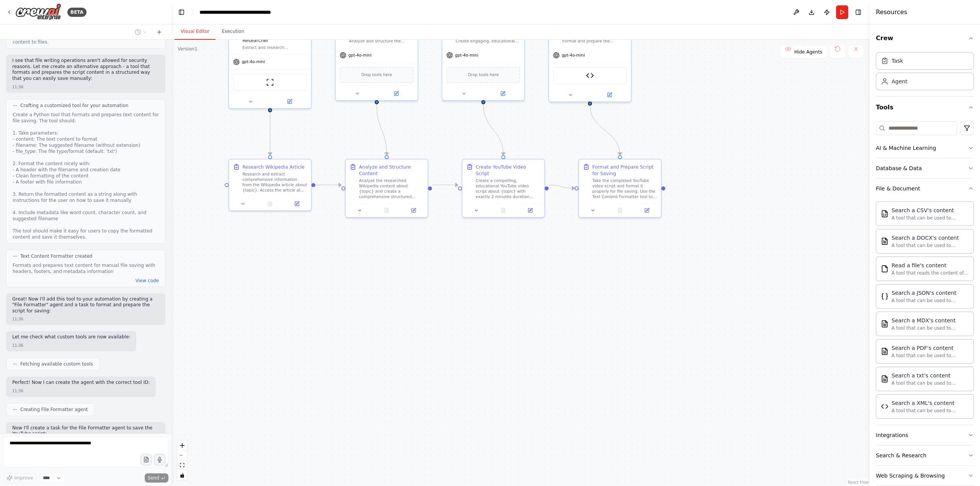  Describe the element at coordinates (624, 170) in the screenshot. I see `div: Format and Prepare Script for Saving` at that location.